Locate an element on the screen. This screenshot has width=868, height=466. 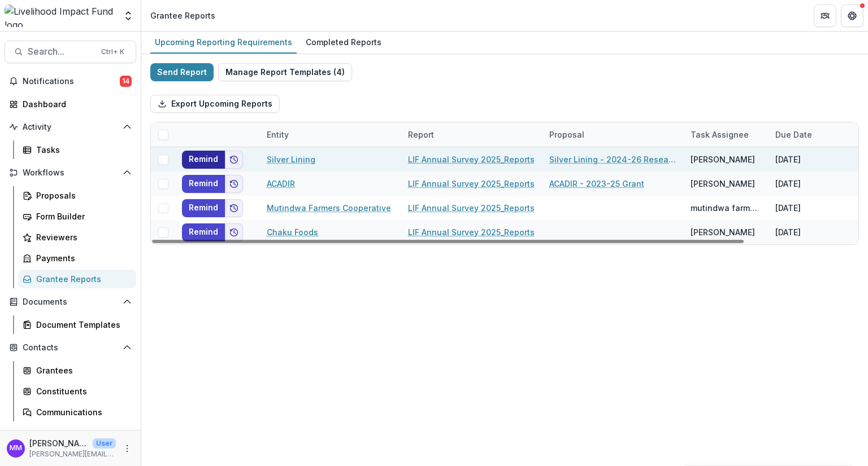
a: Constituents is located at coordinates (77, 391).